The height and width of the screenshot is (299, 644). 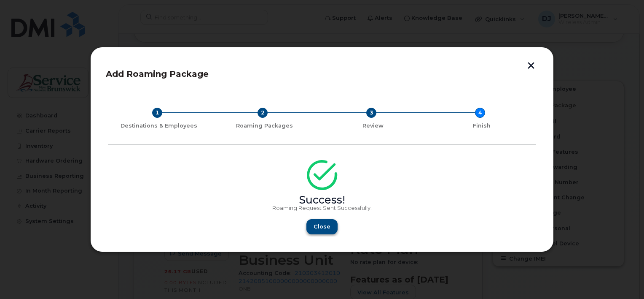 I want to click on div: Review, so click(x=373, y=126).